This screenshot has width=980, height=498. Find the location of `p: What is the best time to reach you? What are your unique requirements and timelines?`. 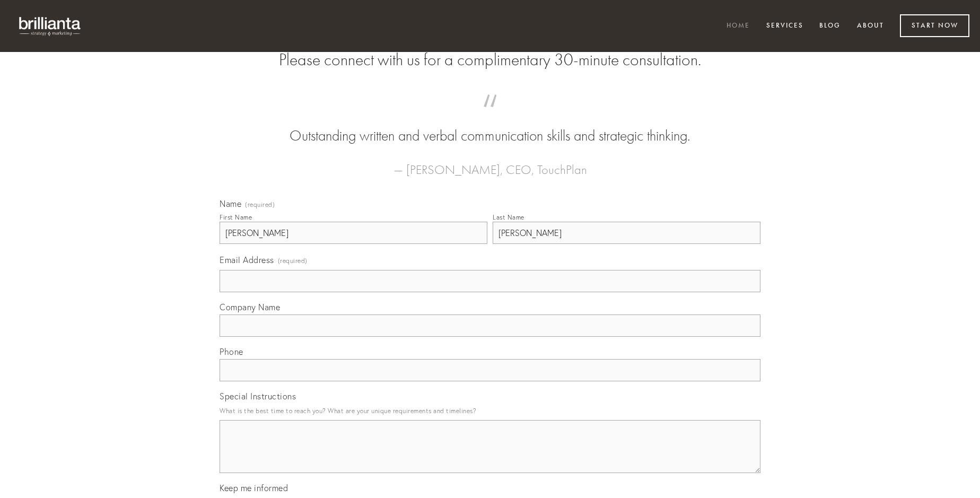

p: What is the best time to reach you? What are your unique requirements and timelines? is located at coordinates (490, 411).